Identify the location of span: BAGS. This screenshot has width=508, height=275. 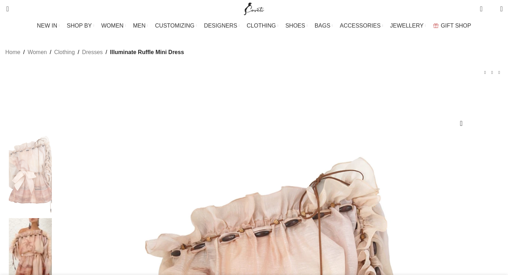
(323, 25).